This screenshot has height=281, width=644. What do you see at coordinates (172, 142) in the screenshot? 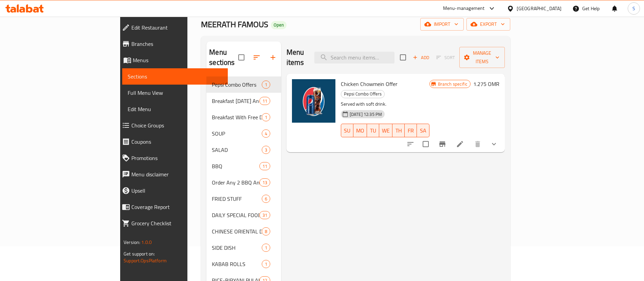
I see `a: Coupons` at bounding box center [172, 142].